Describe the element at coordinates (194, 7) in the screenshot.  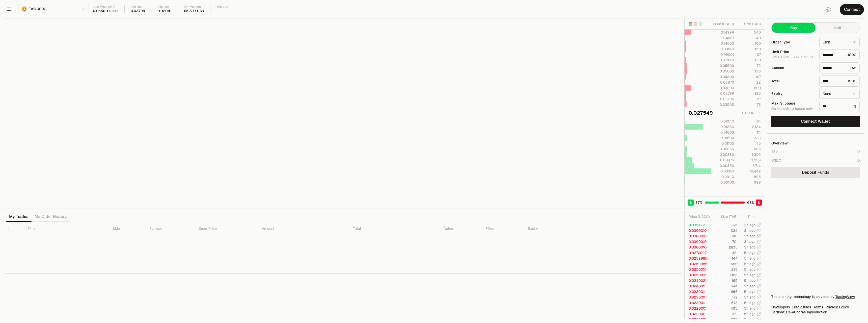
I see `div: 24h Volume` at that location.